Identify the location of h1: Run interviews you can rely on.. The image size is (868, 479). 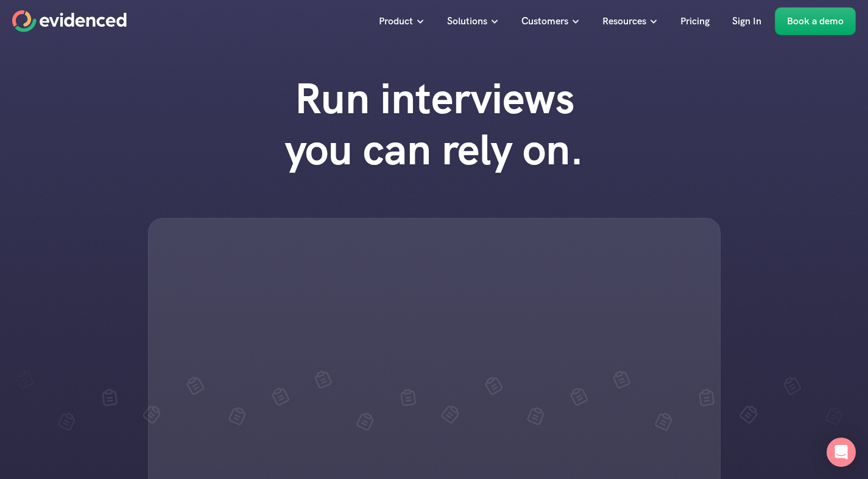
(435, 125).